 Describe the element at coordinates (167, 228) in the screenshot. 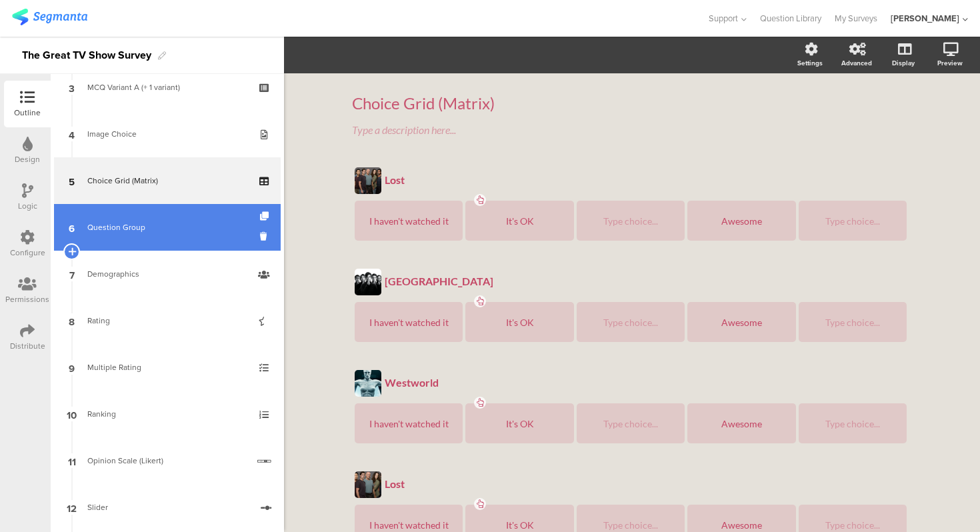

I see `a: 6 Question Group` at that location.